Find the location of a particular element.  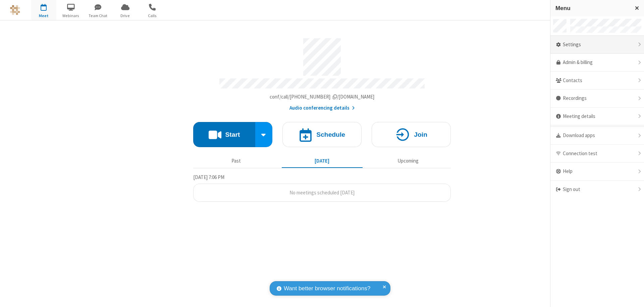

section: Today's Meetings is located at coordinates (322, 188).